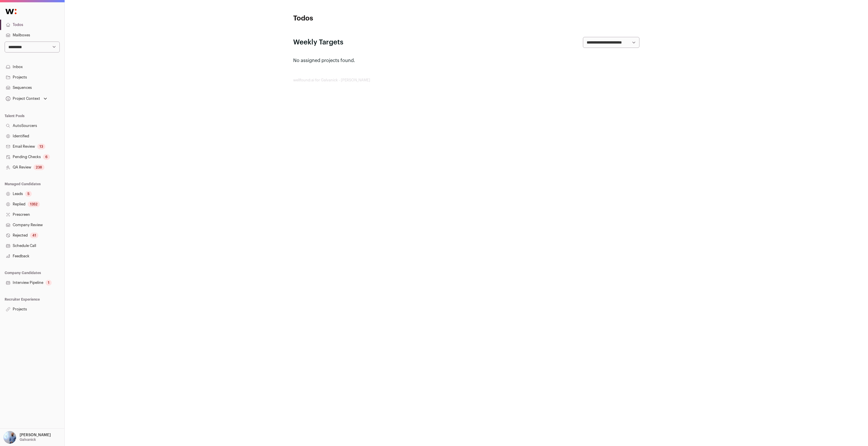  I want to click on div: 1, so click(49, 283).